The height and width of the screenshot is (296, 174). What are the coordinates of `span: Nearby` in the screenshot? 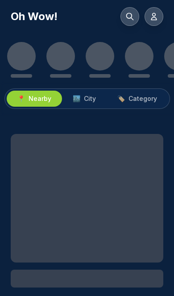 It's located at (40, 99).